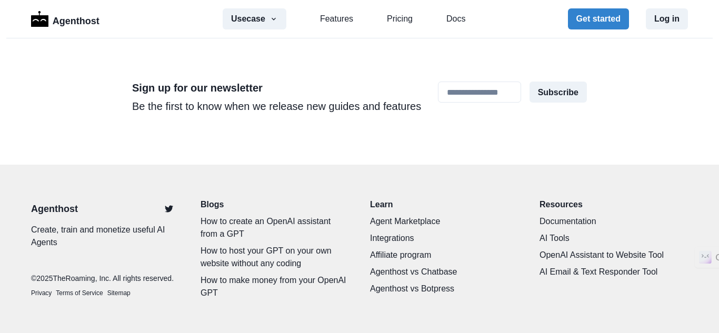 This screenshot has height=333, width=719. I want to click on img: Logo, so click(39, 19).